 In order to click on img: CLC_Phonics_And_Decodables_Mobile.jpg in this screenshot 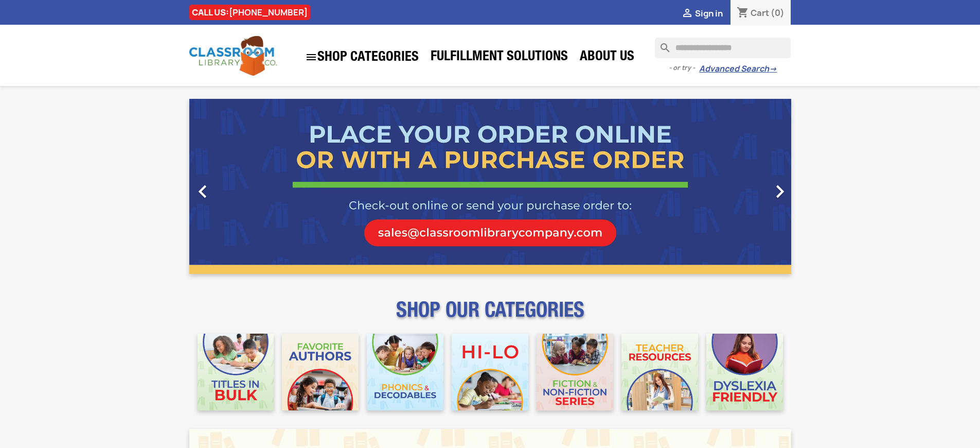, I will do `click(405, 372)`.